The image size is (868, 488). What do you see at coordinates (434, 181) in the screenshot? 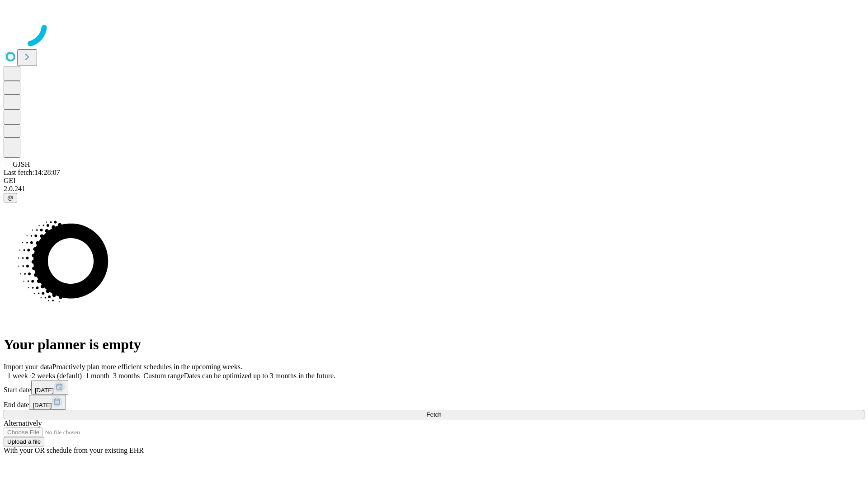
I see `div: GEI` at bounding box center [434, 181].